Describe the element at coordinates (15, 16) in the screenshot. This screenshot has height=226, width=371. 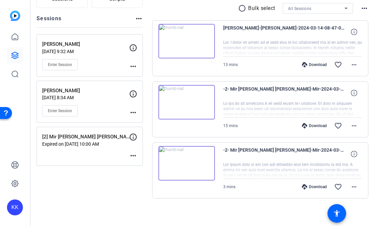
I see `img: blue-gradient.svg` at that location.